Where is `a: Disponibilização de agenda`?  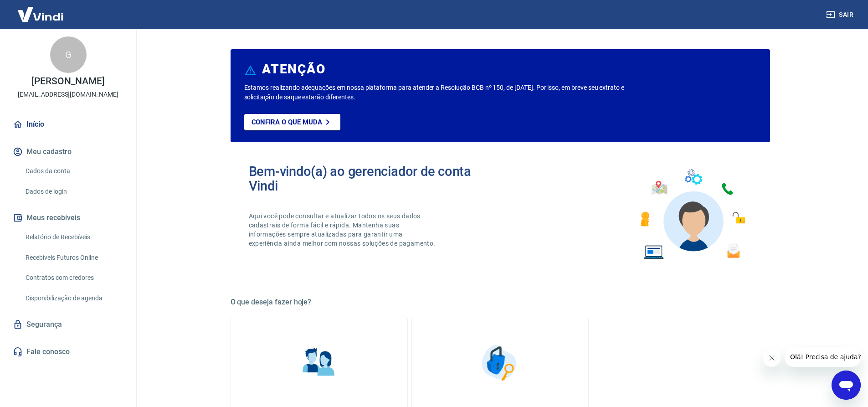 a: Disponibilização de agenda is located at coordinates (74, 298).